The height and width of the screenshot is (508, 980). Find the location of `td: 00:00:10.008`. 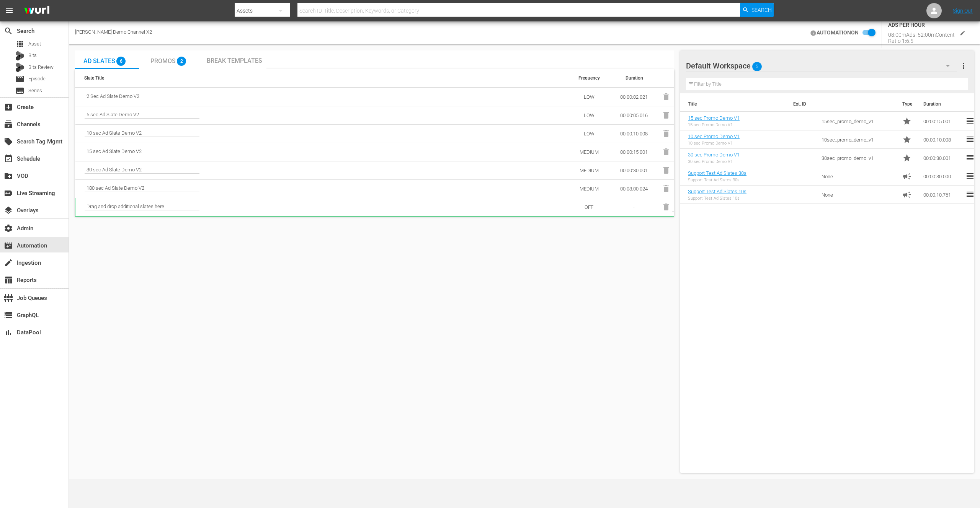

td: 00:00:10.008 is located at coordinates (634, 134).